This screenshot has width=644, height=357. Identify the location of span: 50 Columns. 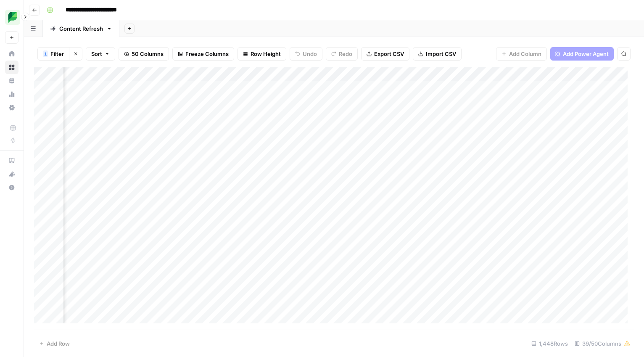
(147, 54).